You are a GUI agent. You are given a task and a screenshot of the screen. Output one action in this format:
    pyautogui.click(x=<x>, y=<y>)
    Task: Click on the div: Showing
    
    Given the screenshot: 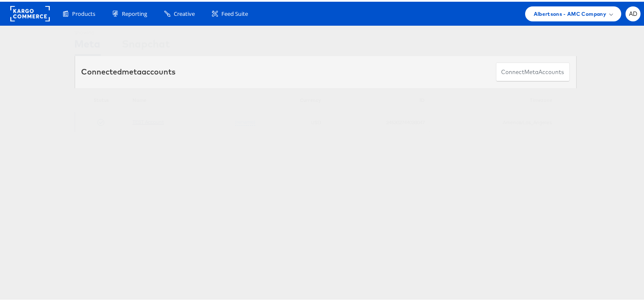 What is the action you would take?
    pyautogui.click(x=88, y=29)
    